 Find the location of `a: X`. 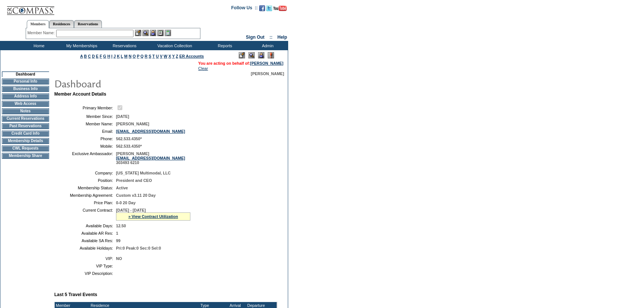

a: X is located at coordinates (170, 56).